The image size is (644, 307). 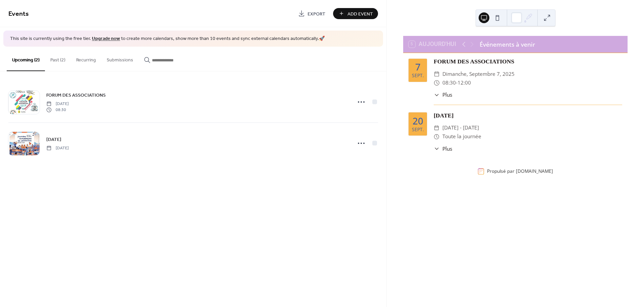 I want to click on button: Recurring, so click(x=86, y=58).